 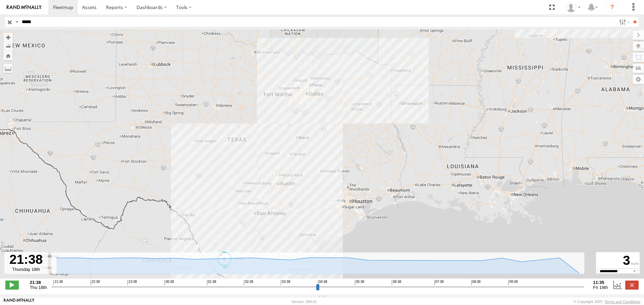 I want to click on div: © Copyright 2025 -, so click(x=607, y=302).